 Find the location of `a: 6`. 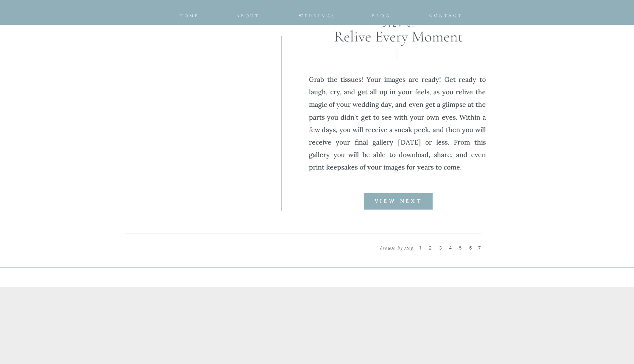

a: 6 is located at coordinates (473, 249).